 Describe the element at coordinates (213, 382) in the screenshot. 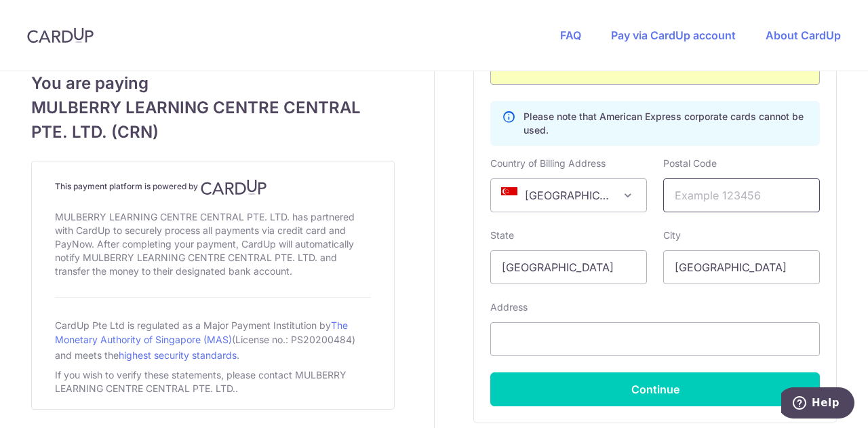

I see `div: If you wish to verify these statements, please contact MULBERRY LEARNING CENTRE CENTRAL PTE. LTD..` at that location.